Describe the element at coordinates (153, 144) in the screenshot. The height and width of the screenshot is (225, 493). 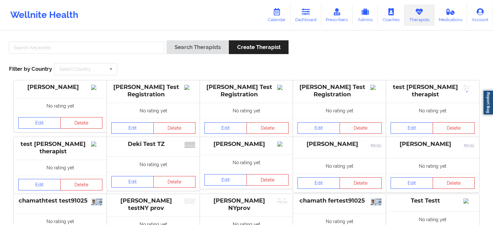
I see `div: Deki Test TZ` at that location.